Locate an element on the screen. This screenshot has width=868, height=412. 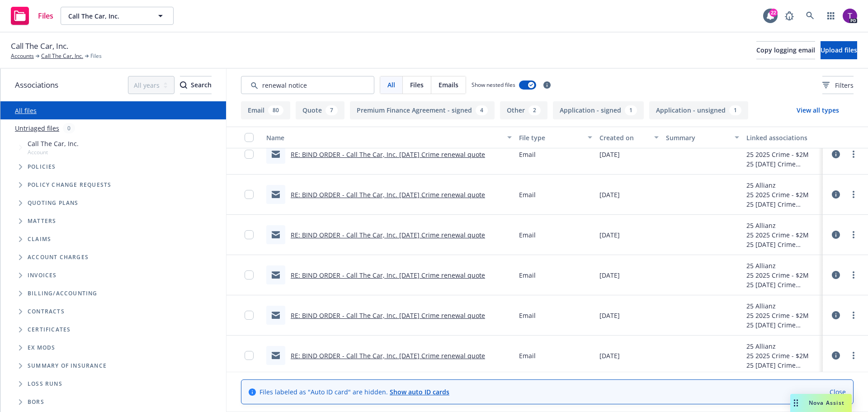
div: Created on is located at coordinates (624, 138).